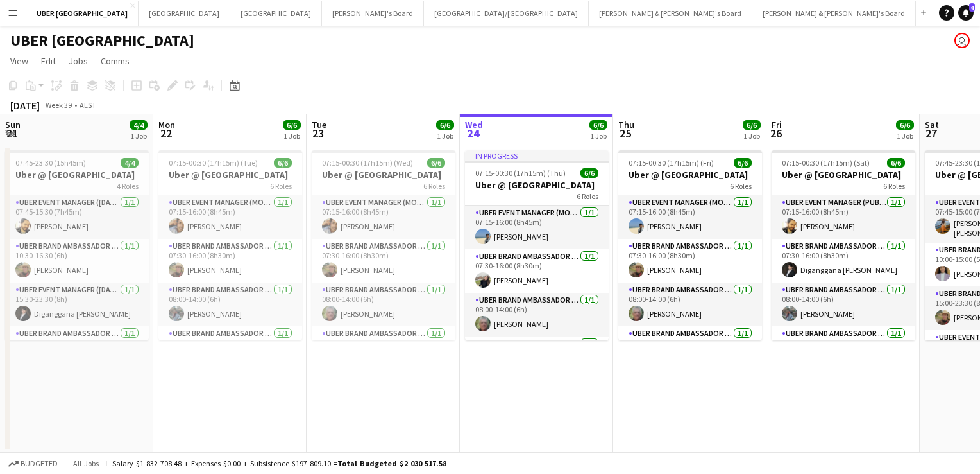  What do you see at coordinates (86, 462) in the screenshot?
I see `span: All jobs` at bounding box center [86, 462].